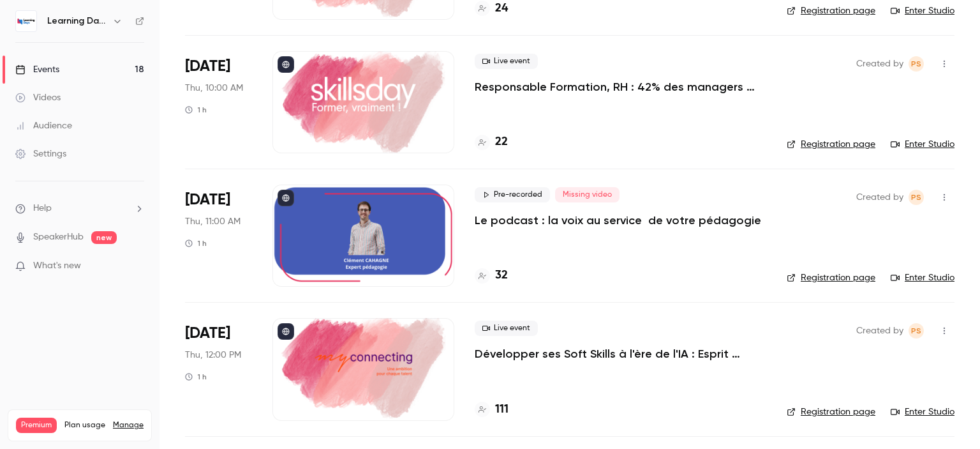  I want to click on p: Développer ses Soft Skills à l'ère de l'IA : Esprit critique & IA, so click(621, 354).